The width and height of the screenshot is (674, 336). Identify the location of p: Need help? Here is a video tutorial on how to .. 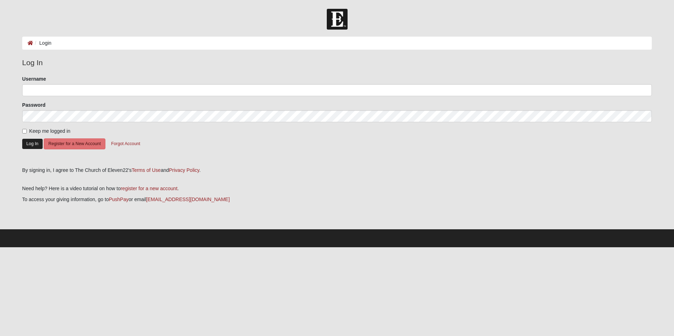
(337, 189).